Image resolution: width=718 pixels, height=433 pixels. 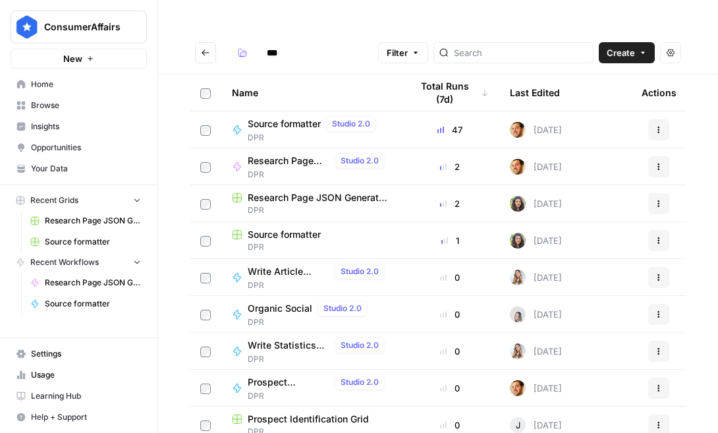 What do you see at coordinates (54, 200) in the screenshot?
I see `span: Recent Grids` at bounding box center [54, 200].